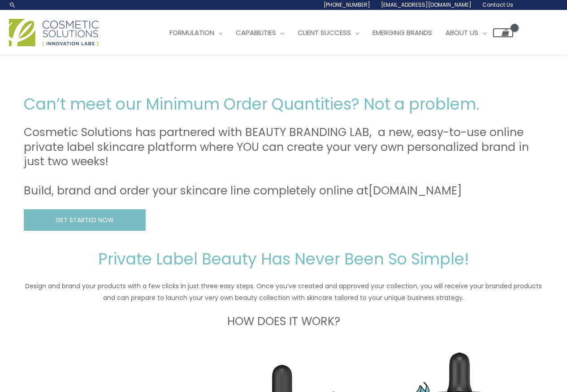  What do you see at coordinates (324, 32) in the screenshot?
I see `span: Client Success` at bounding box center [324, 32].